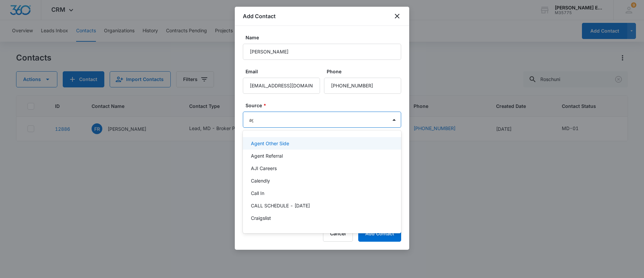 The image size is (644, 278). I want to click on p: Default, so click(258, 230).